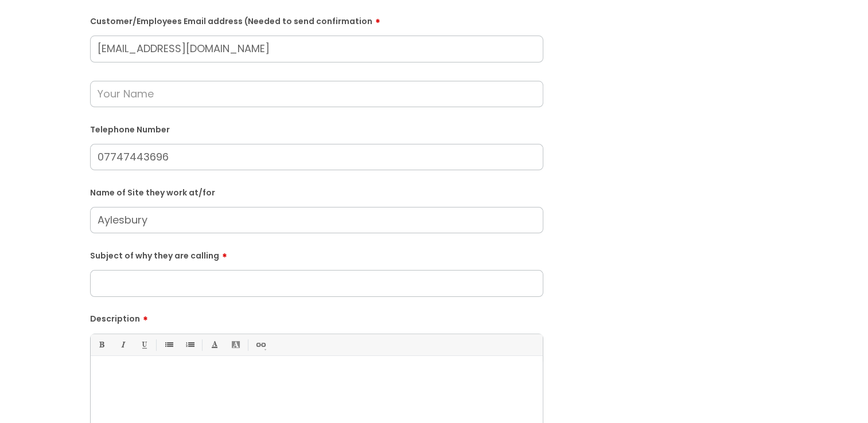  What do you see at coordinates (317, 19) in the screenshot?
I see `label: Customer/Employees Email address (Needed to send confirmation` at bounding box center [317, 19].